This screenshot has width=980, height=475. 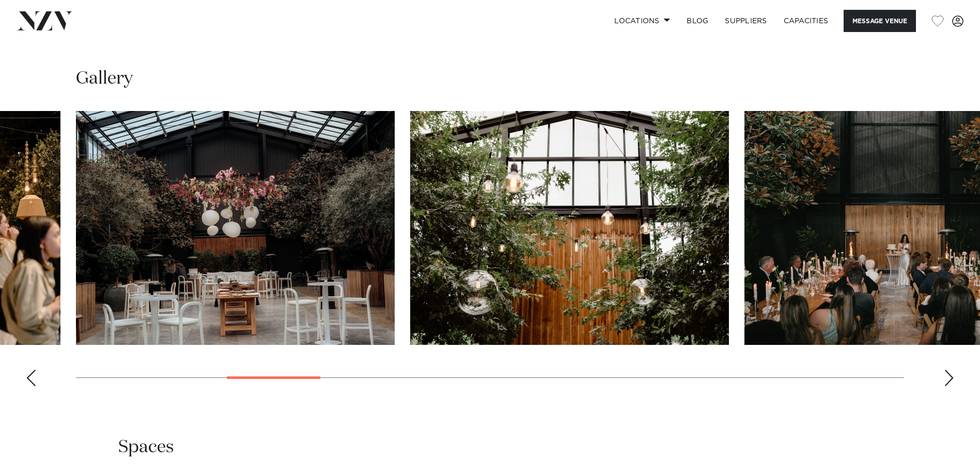 What do you see at coordinates (104, 78) in the screenshot?
I see `h2: Gallery` at bounding box center [104, 78].